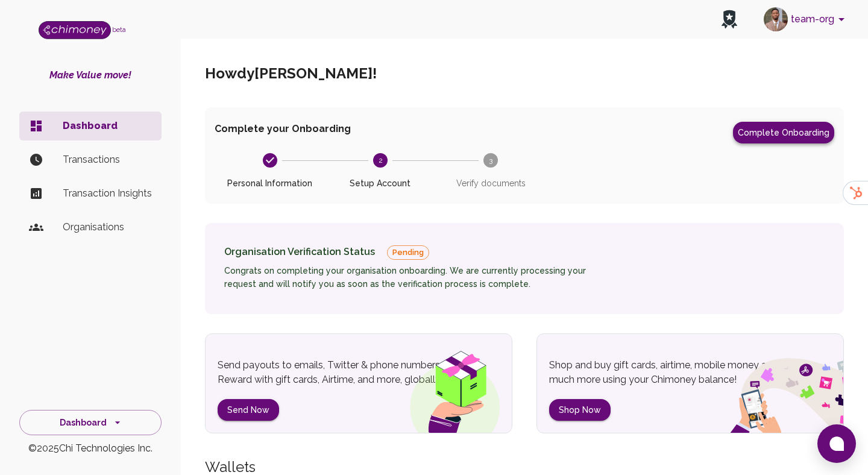 This screenshot has width=868, height=475. I want to click on button: account of current user, so click(806, 19).